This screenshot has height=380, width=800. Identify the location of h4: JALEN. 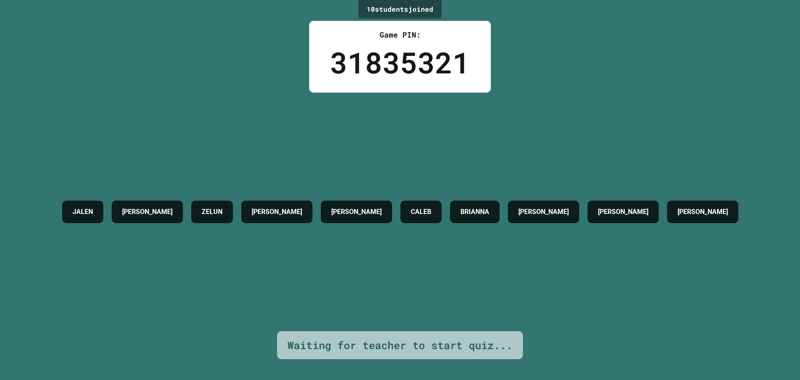
(82, 212).